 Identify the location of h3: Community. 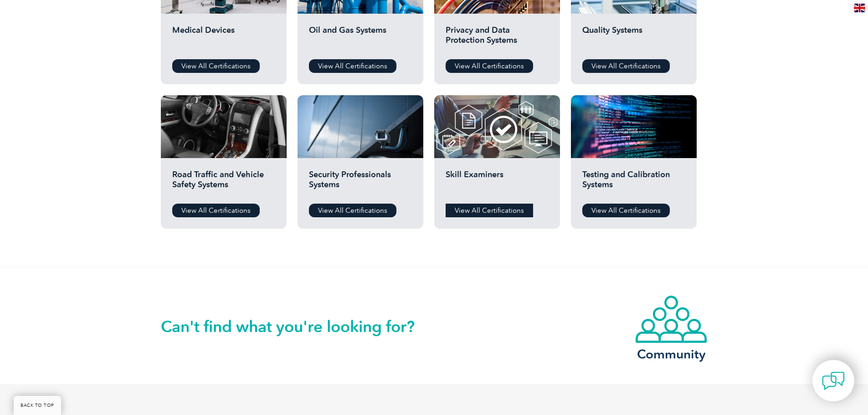
(672, 354).